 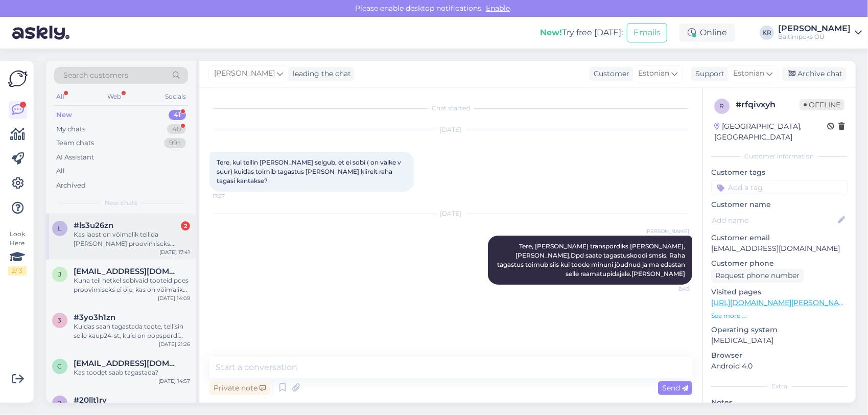 What do you see at coordinates (177, 115) in the screenshot?
I see `div: 41` at bounding box center [177, 115].